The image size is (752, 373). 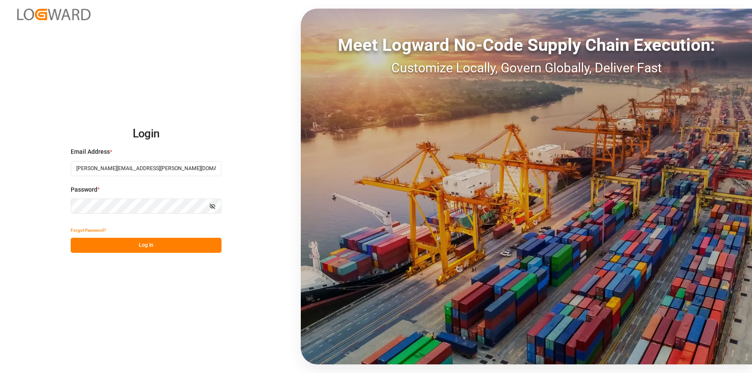 What do you see at coordinates (84, 190) in the screenshot?
I see `span: Password` at bounding box center [84, 190].